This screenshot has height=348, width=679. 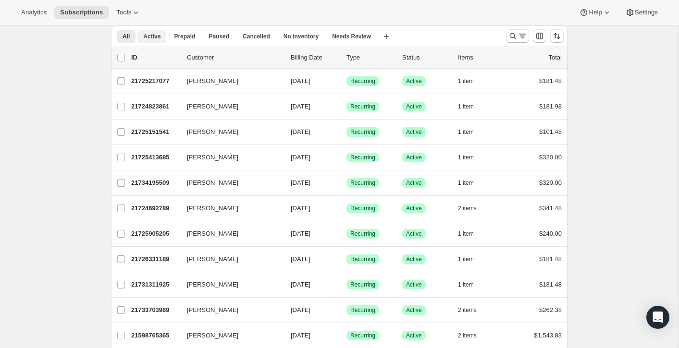 What do you see at coordinates (155, 81) in the screenshot?
I see `p: 21725217077` at bounding box center [155, 81].